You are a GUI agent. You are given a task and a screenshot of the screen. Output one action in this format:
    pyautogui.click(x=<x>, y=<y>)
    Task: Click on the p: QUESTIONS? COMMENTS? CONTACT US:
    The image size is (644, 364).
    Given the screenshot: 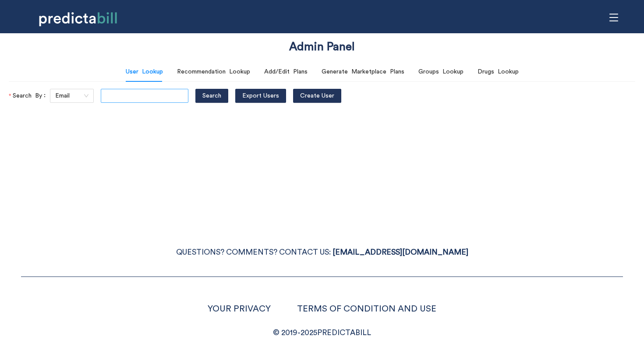 What is the action you would take?
    pyautogui.click(x=322, y=252)
    